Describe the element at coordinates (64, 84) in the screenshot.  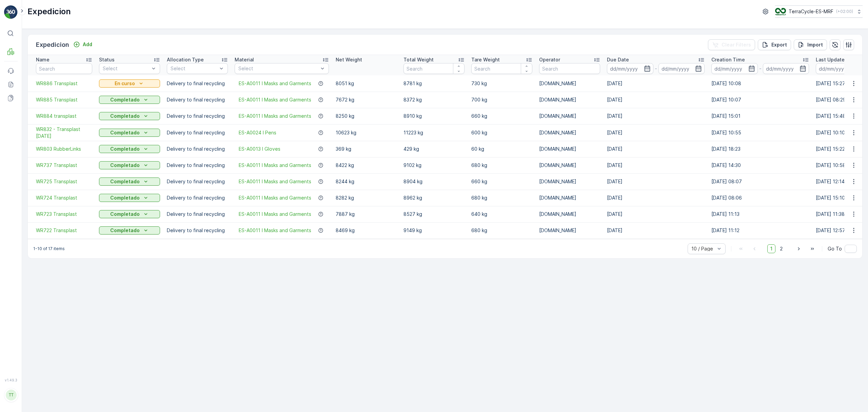
I see `span: WR886 Transplast` at that location.